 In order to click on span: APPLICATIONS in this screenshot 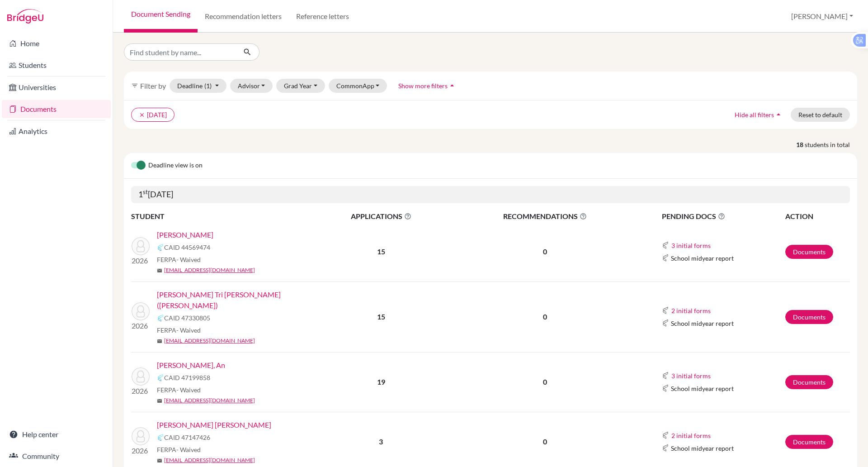, I will do `click(381, 216)`.